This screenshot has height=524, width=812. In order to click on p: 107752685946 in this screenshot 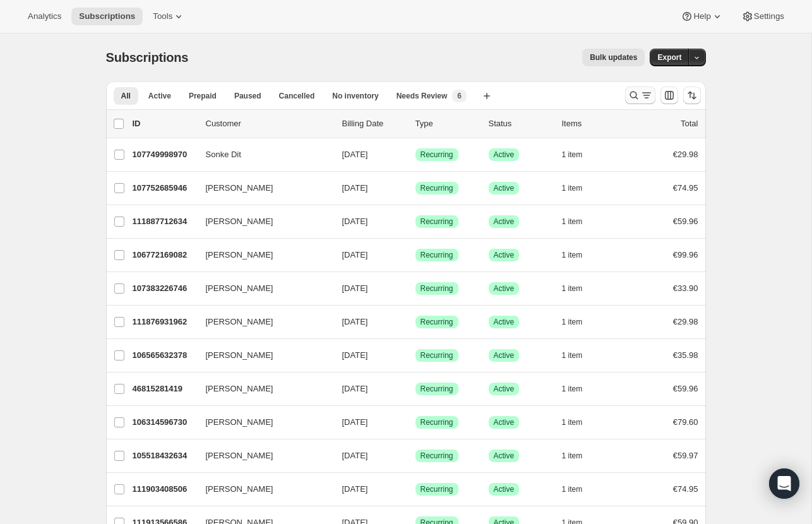, I will do `click(164, 188)`.